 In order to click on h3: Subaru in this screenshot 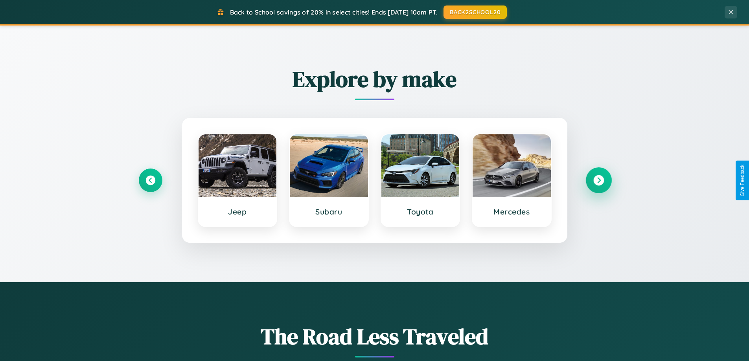, I will do `click(329, 212)`.